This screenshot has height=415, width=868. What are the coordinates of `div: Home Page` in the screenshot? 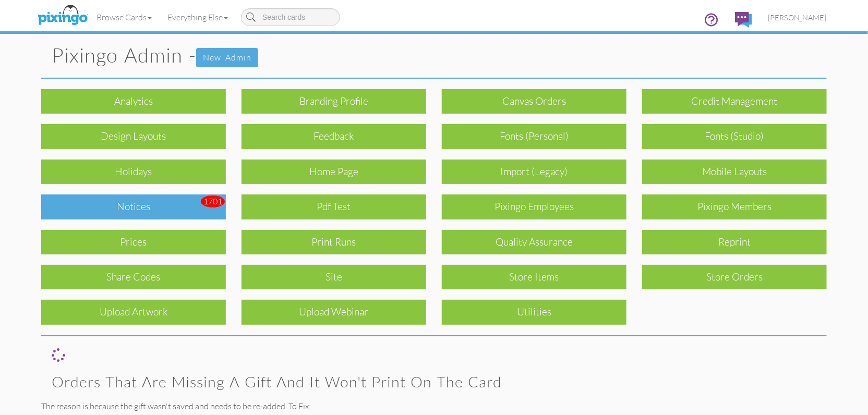 It's located at (333, 172).